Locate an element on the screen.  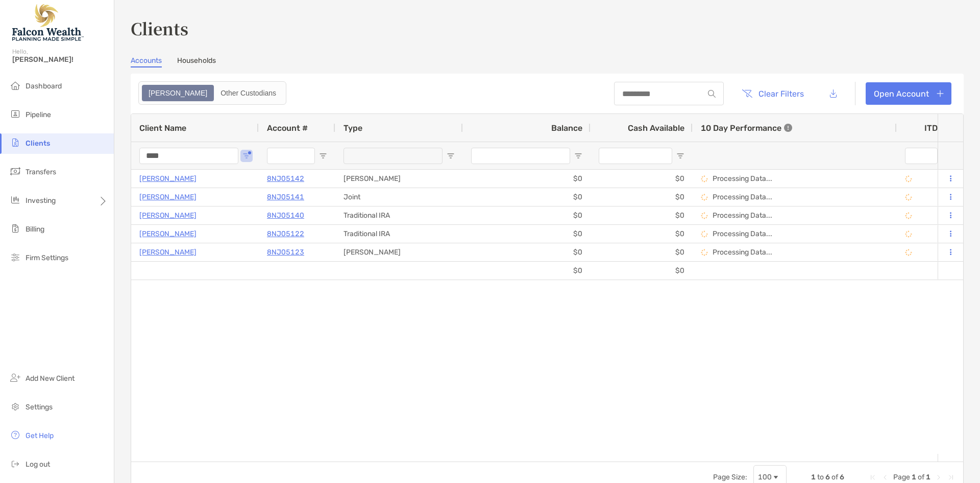
div: ITD is located at coordinates (937, 128).